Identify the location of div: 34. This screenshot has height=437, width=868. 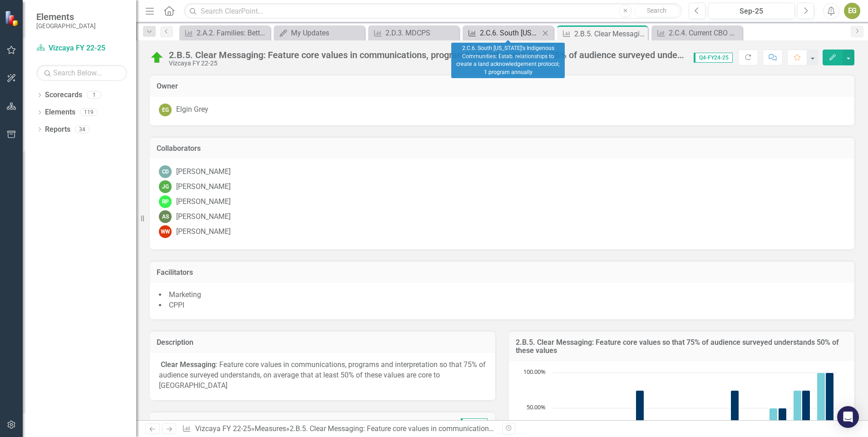
(82, 129).